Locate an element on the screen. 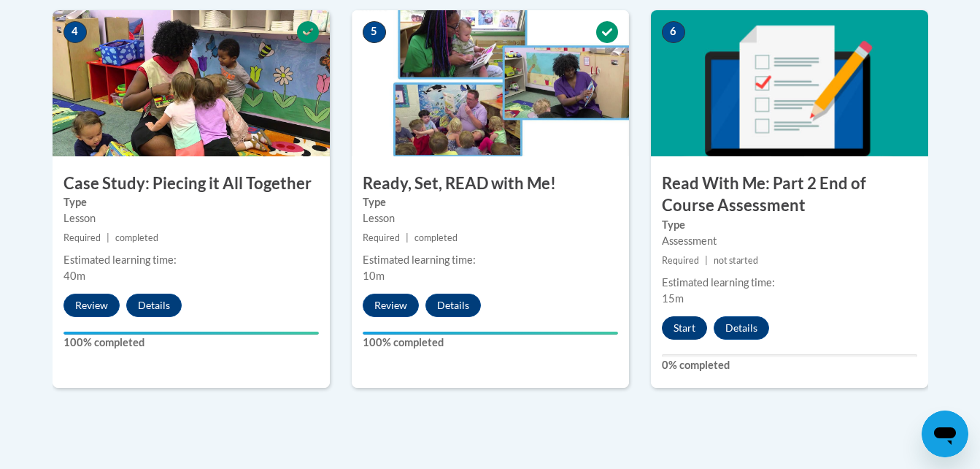 This screenshot has height=469, width=980. span: 40m is located at coordinates (74, 275).